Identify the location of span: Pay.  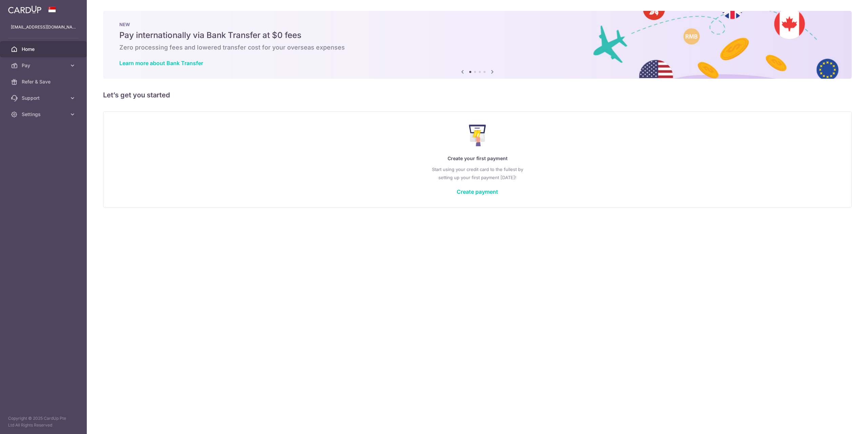
(44, 66).